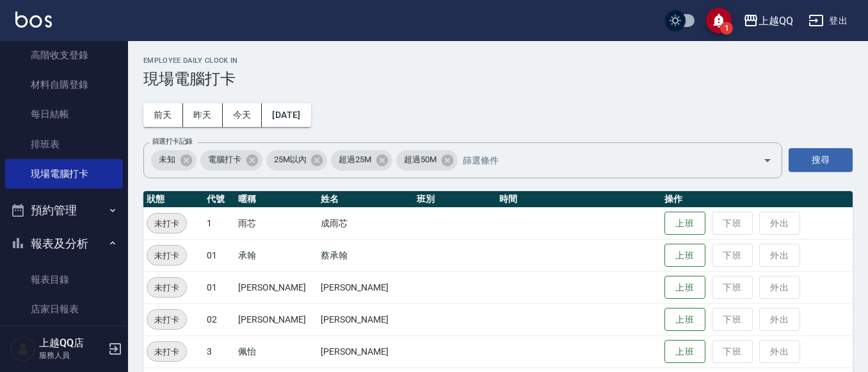 This screenshot has height=372, width=868. I want to click on label: 篩選打卡記錄, so click(172, 141).